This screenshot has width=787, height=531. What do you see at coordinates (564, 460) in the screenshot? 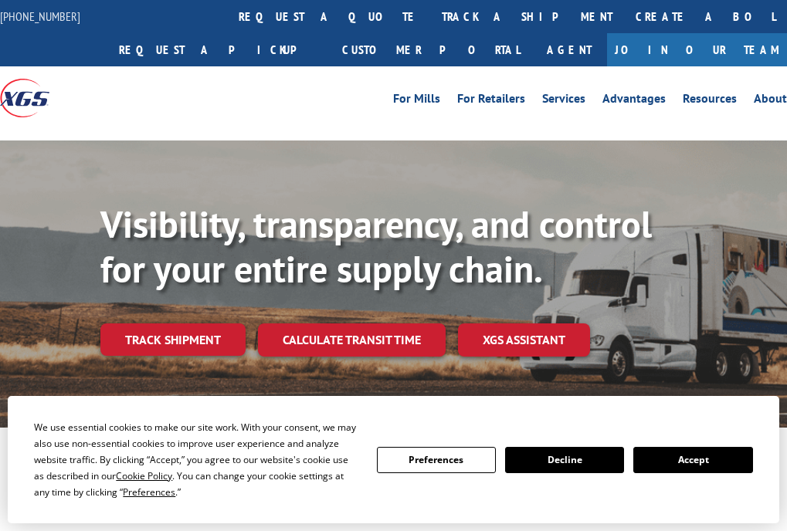
I see `button: Decline` at bounding box center [564, 460].